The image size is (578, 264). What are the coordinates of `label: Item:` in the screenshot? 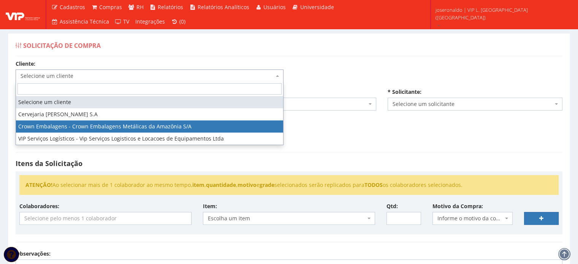 It's located at (210, 206).